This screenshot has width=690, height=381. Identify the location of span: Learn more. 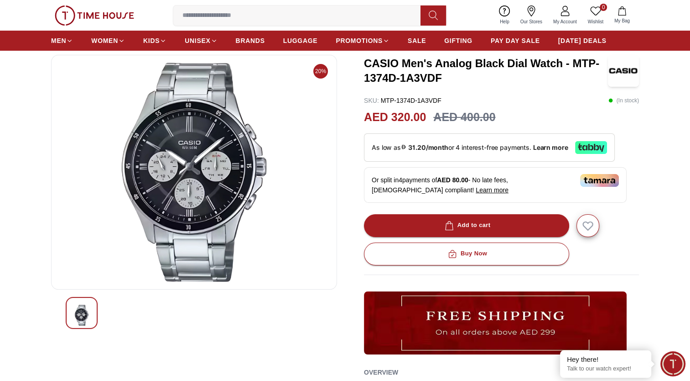
(492, 190).